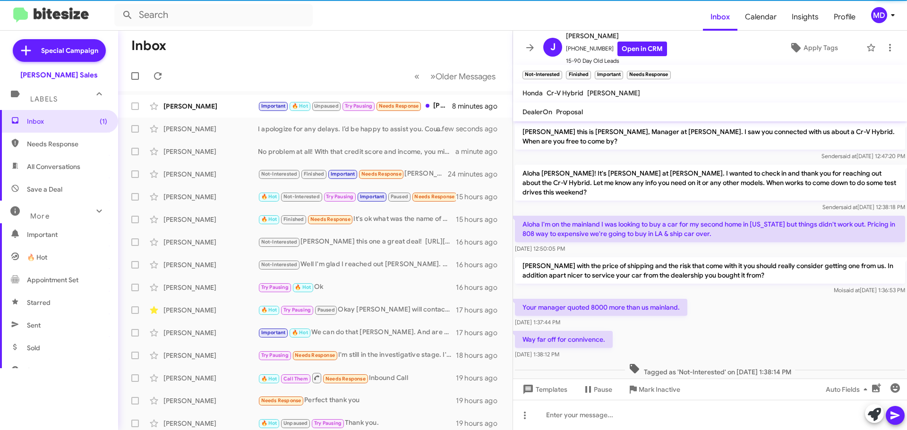 The width and height of the screenshot is (907, 430). Describe the element at coordinates (357, 400) in the screenshot. I see `div: Perfect thank you` at that location.